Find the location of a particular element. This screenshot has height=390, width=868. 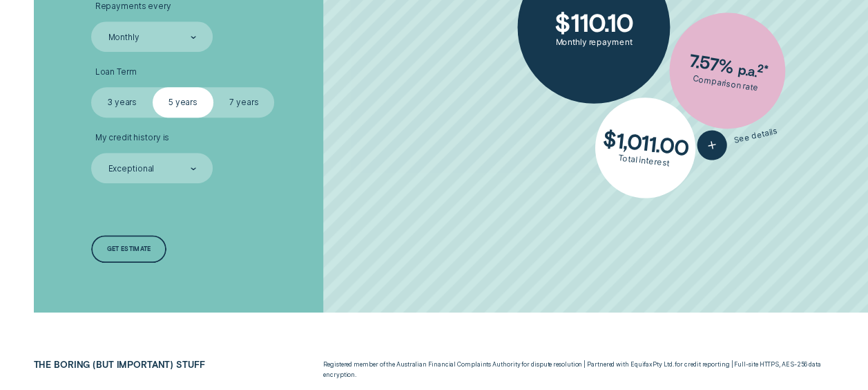

span: Pty is located at coordinates (658, 363).